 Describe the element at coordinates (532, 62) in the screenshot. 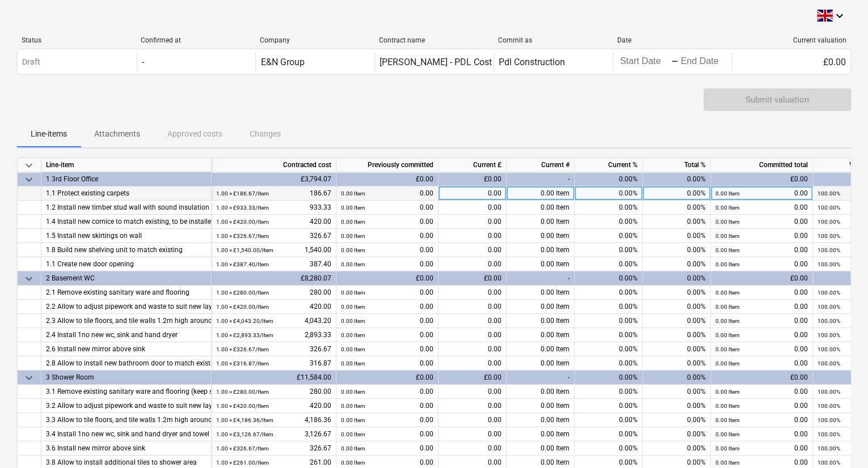

I see `div: Pdl Construction` at that location.